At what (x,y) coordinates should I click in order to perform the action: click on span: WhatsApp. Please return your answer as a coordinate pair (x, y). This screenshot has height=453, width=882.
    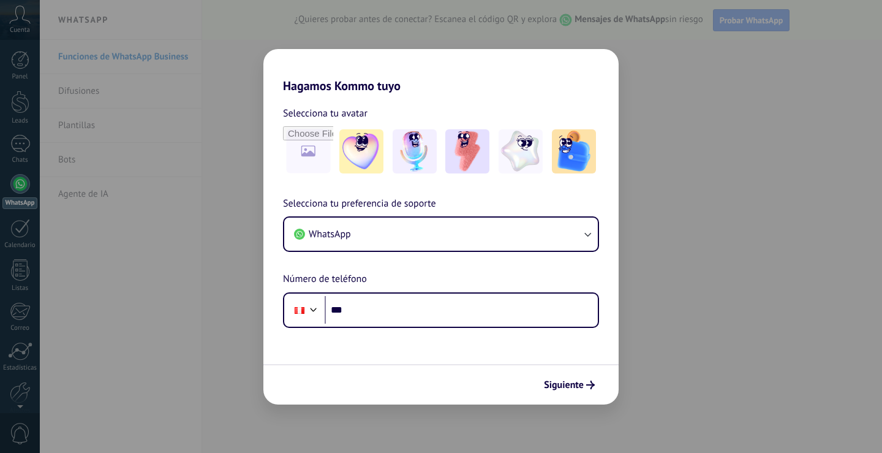
    Looking at the image, I should click on (330, 234).